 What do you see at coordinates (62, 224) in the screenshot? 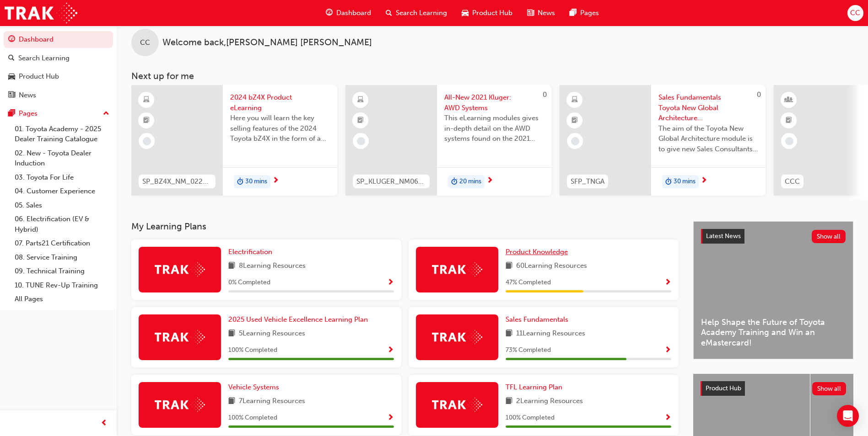
I see `a: 06. Electrification (EV & Hybrid)` at bounding box center [62, 224].